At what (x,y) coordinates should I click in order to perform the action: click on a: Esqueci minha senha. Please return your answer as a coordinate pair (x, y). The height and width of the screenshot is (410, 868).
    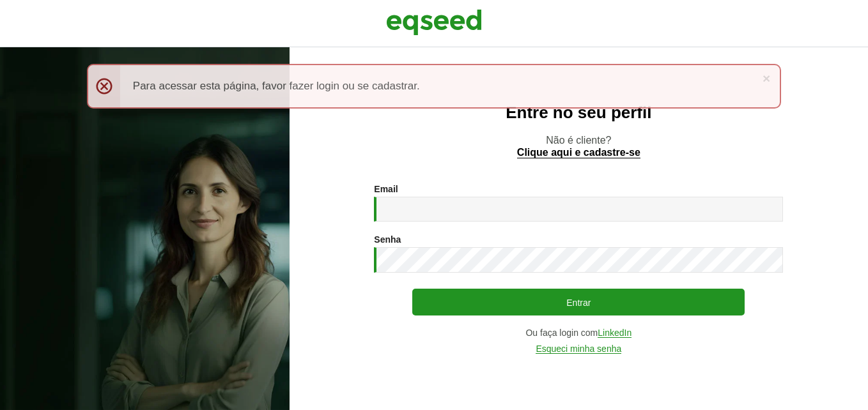
    Looking at the image, I should click on (578, 349).